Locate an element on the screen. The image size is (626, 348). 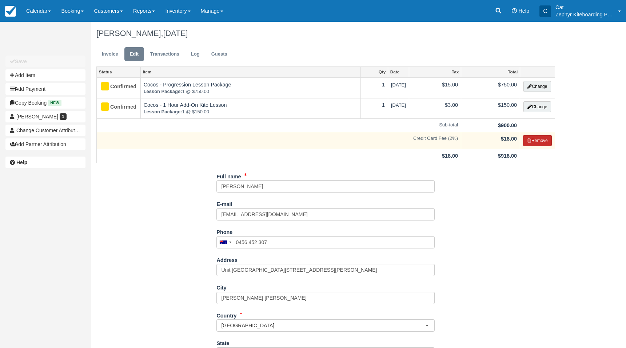
b: Help is located at coordinates (22, 163).